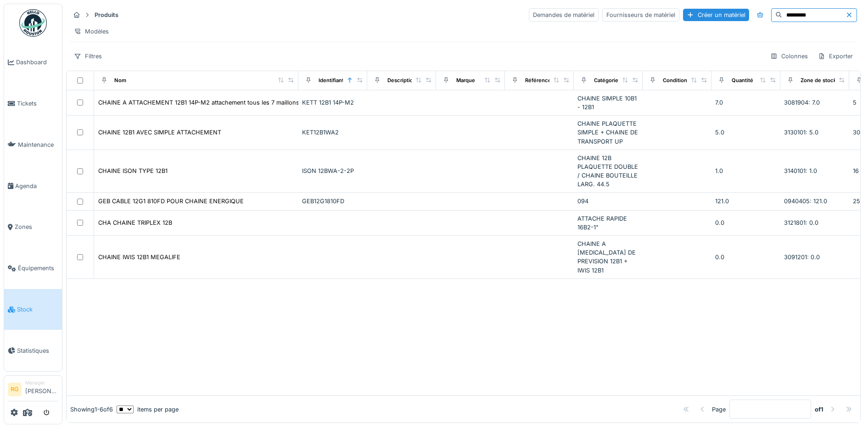 The height and width of the screenshot is (428, 868). Describe the element at coordinates (802, 103) in the screenshot. I see `span: 3081904: 7.0` at that location.